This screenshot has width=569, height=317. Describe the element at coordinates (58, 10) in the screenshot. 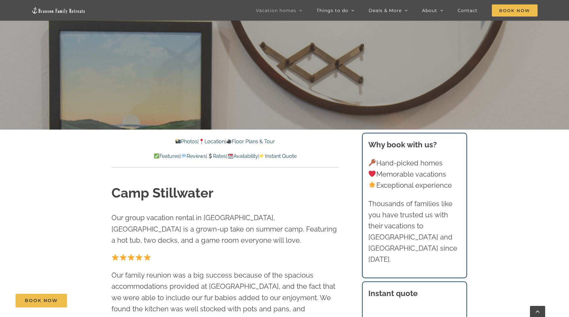

I see `img: Branson Family Retreats Logo` at that location.